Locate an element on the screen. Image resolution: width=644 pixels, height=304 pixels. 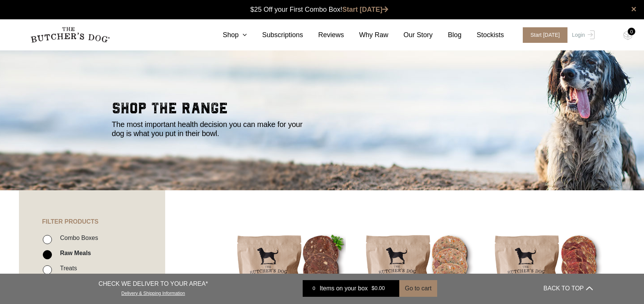
a: Blog is located at coordinates (447, 35).